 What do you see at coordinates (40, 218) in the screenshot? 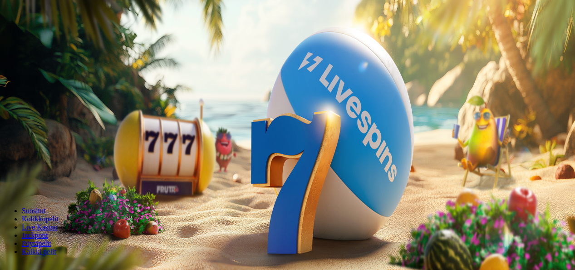
I see `a: Kolikkopelit` at bounding box center [40, 218].